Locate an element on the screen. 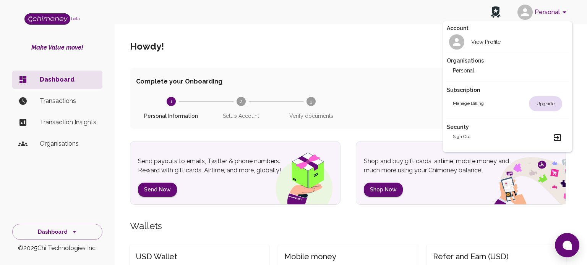 The height and width of the screenshot is (265, 587). h2: Security is located at coordinates (507, 127).